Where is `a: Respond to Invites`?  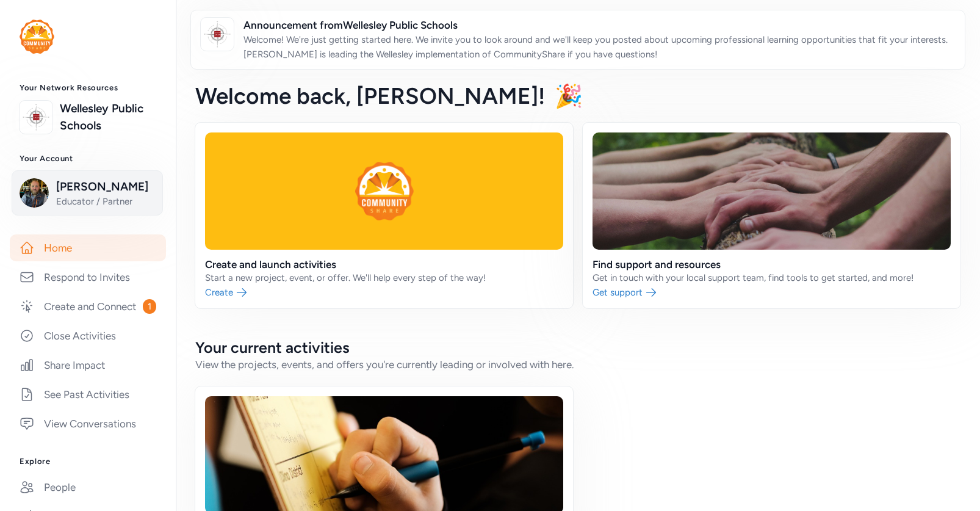 a: Respond to Invites is located at coordinates (88, 277).